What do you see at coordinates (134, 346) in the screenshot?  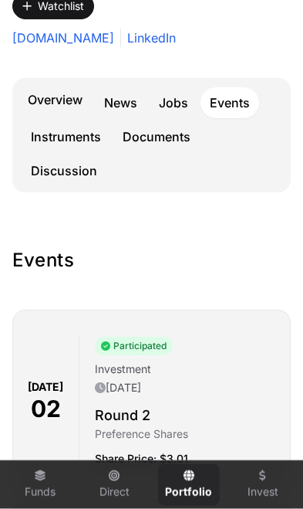 I see `span: Participated` at bounding box center [134, 346].